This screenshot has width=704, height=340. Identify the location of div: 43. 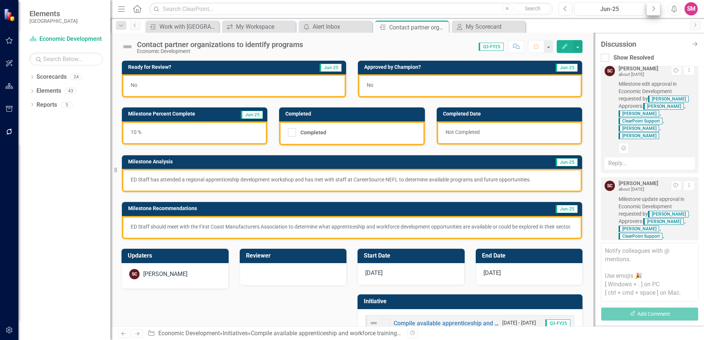
(71, 91).